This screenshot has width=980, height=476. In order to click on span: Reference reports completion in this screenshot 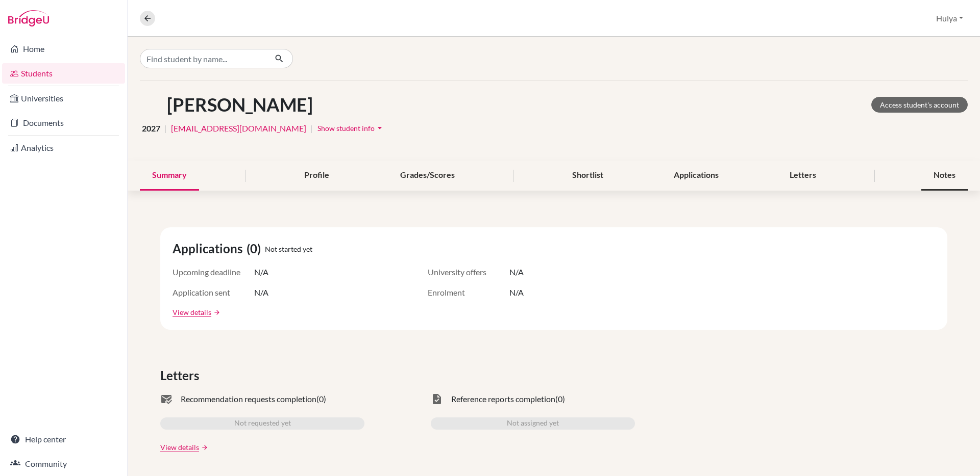, I will do `click(503, 400)`.